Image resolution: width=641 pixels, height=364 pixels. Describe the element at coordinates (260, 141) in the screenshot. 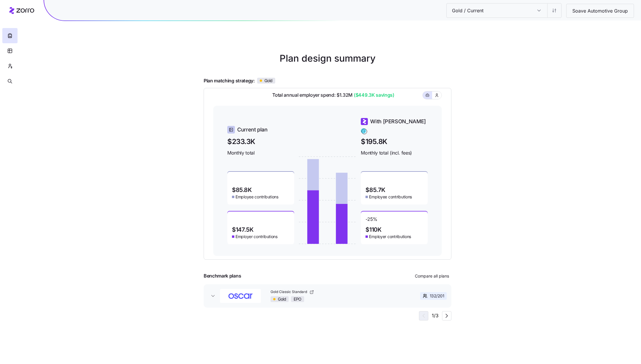

I see `span: $233.3K` at that location.